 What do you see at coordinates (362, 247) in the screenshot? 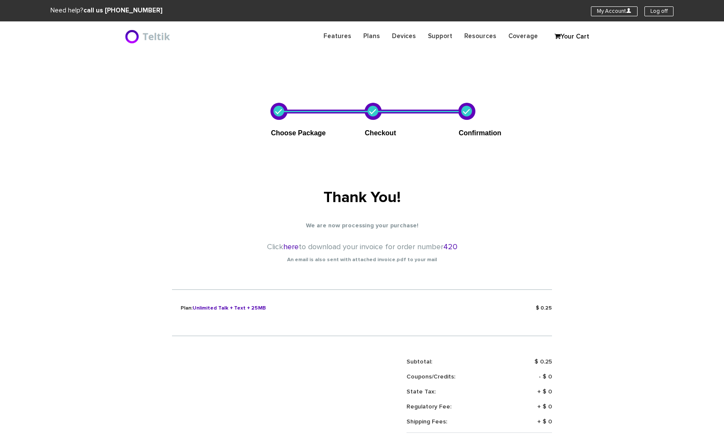
I see `h4: Click to download your invoice for order number` at bounding box center [362, 247].